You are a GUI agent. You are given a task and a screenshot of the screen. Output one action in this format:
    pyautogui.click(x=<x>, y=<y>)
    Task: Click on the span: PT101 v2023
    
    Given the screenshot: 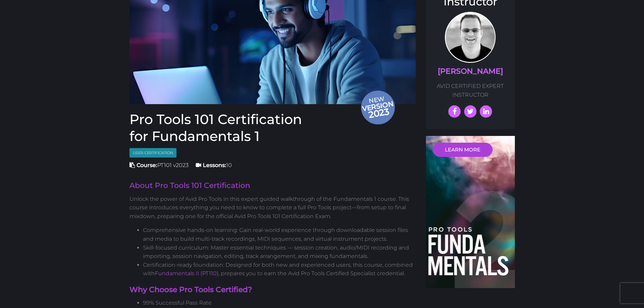 What is the action you would take?
    pyautogui.click(x=159, y=165)
    